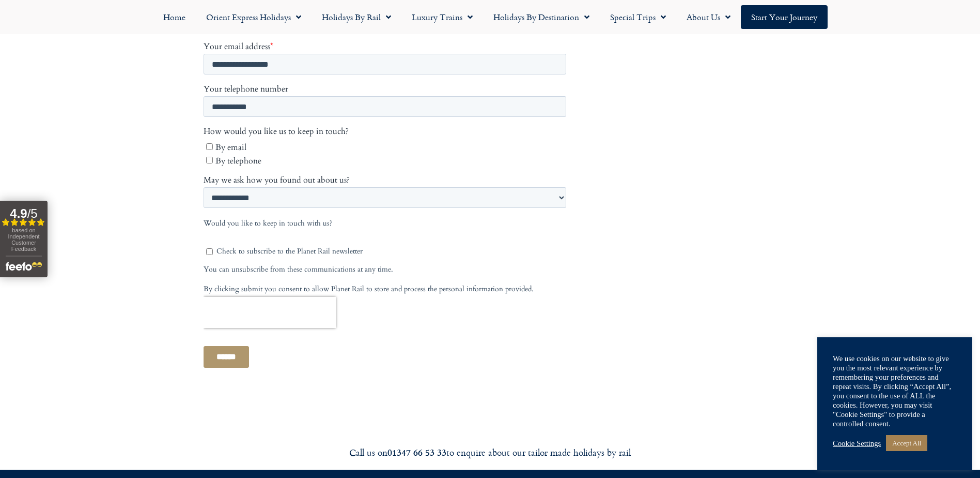 The height and width of the screenshot is (478, 980). I want to click on nav: Menu, so click(490, 17).